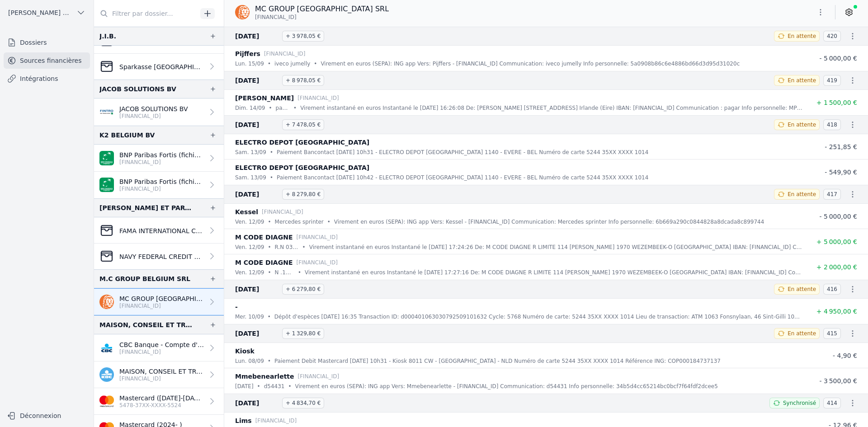 The height and width of the screenshot is (427, 868). Describe the element at coordinates (242, 12) in the screenshot. I see `img: ing.png` at that location.